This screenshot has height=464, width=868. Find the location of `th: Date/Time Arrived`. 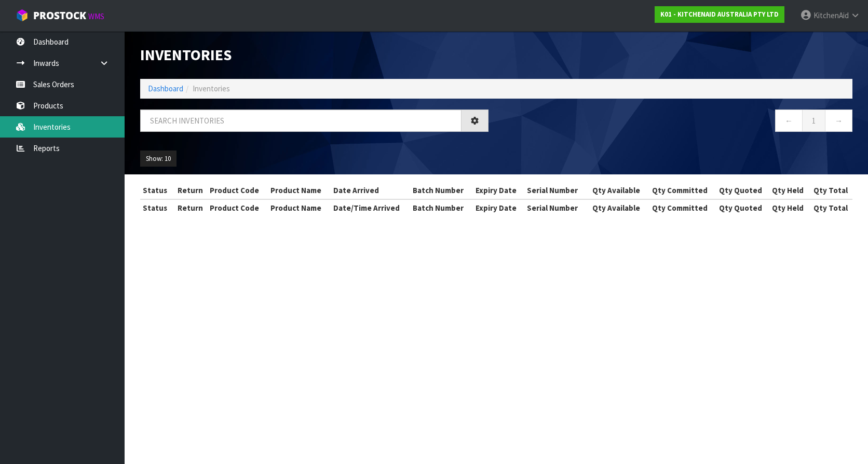

th: Date/Time Arrived is located at coordinates (370, 207).